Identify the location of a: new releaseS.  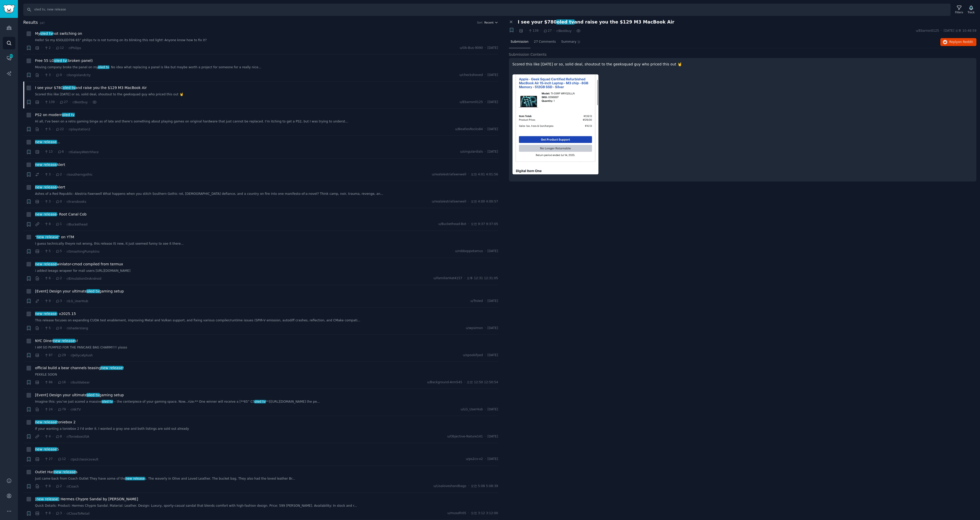
(47, 449).